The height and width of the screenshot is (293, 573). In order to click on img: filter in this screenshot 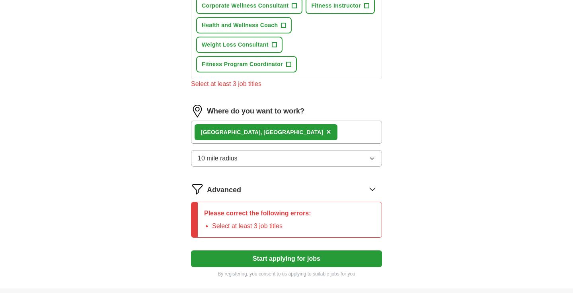, I will do `click(197, 189)`.